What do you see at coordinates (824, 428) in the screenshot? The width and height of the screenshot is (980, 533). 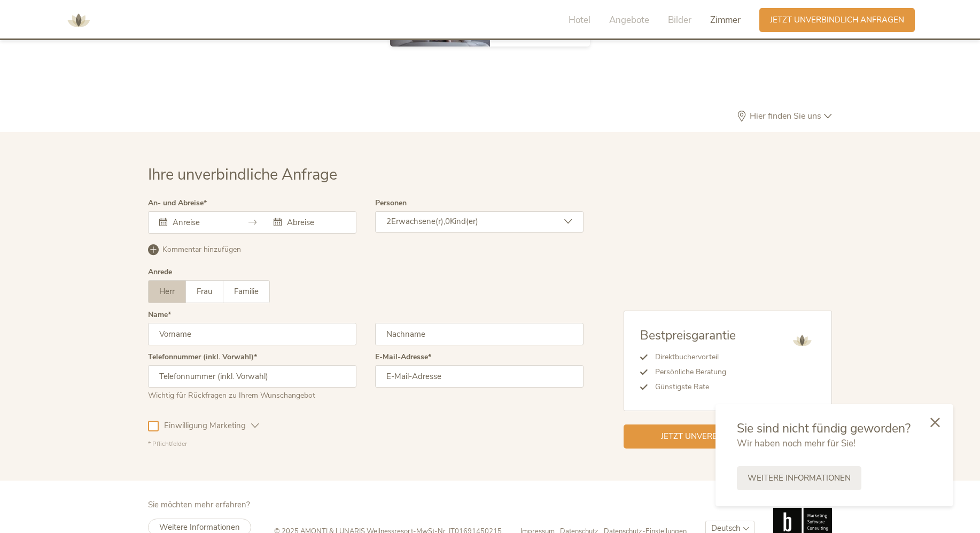 I see `span: Sie sind nicht fündig geworden?` at bounding box center [824, 428].